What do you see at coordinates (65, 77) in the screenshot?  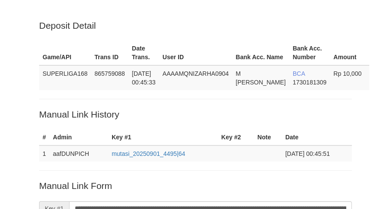 I see `td: SUPERLIGA168` at bounding box center [65, 77].